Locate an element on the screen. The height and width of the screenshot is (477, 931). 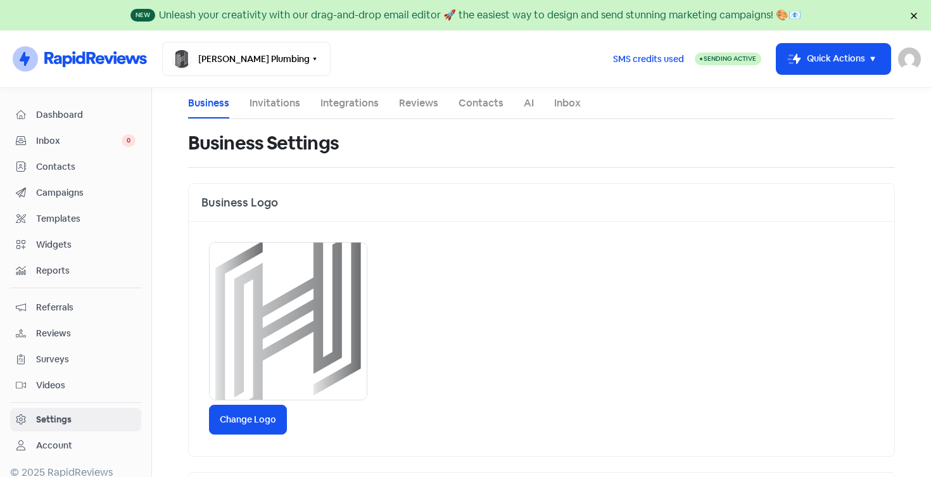
span: Surveys is located at coordinates (86, 359).